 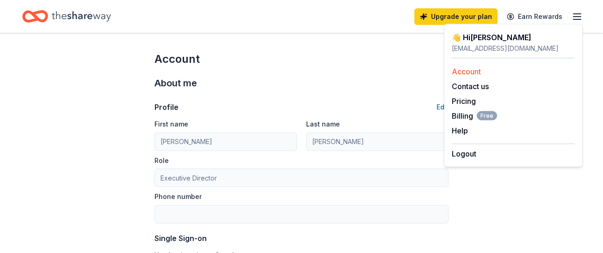 I want to click on button: Edit, so click(x=442, y=107).